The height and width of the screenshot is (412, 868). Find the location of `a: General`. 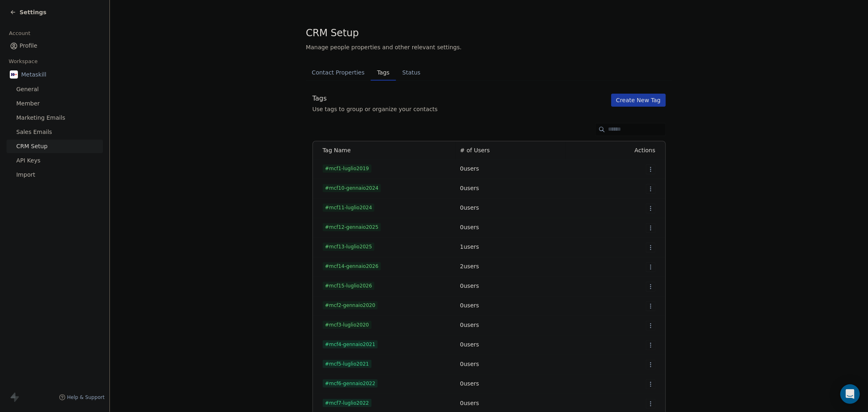

a: General is located at coordinates (54, 89).